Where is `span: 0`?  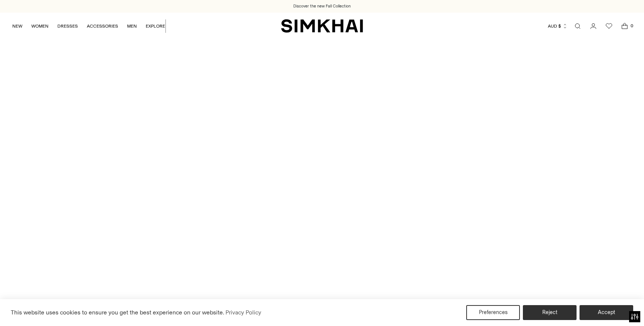
span: 0 is located at coordinates (632, 26).